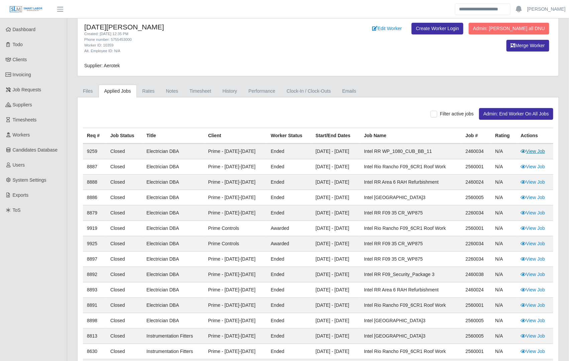  I want to click on a: Edit Worker, so click(387, 28).